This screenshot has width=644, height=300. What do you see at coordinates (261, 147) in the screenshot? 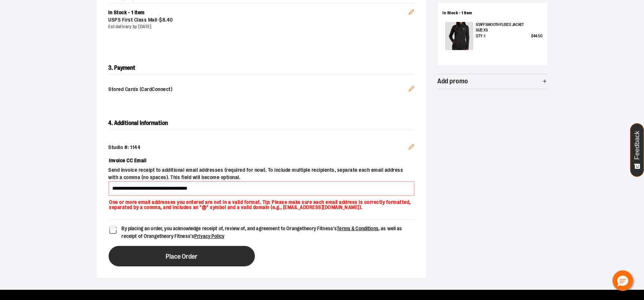
I see `div: Studio #: 1144` at bounding box center [261, 147].